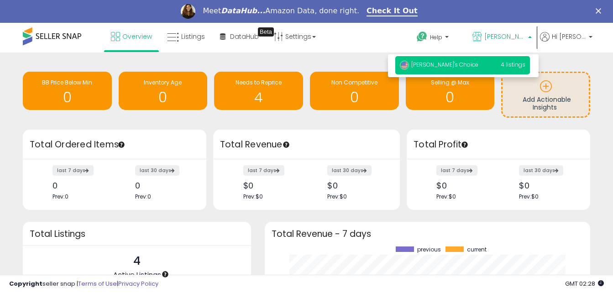  I want to click on span: Non Competitive, so click(354, 82).